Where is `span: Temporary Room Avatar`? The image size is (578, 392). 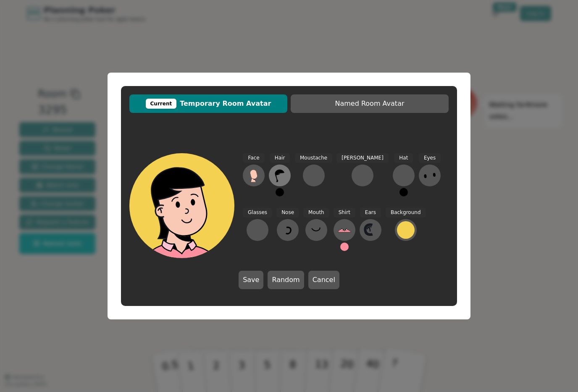
span: Temporary Room Avatar is located at coordinates (208, 104).